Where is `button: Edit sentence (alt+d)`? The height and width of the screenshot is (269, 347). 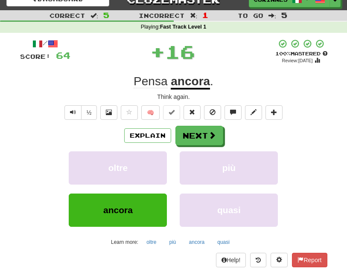 button: Edit sentence (alt+d) is located at coordinates (253, 113).